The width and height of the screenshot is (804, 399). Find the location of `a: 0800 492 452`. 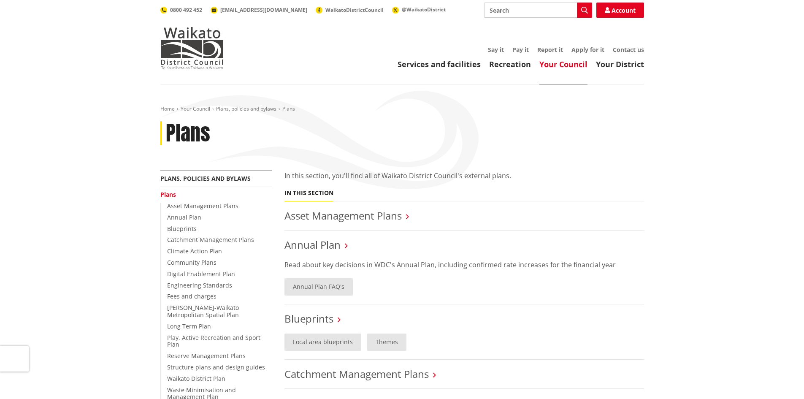

a: 0800 492 452 is located at coordinates (181, 10).